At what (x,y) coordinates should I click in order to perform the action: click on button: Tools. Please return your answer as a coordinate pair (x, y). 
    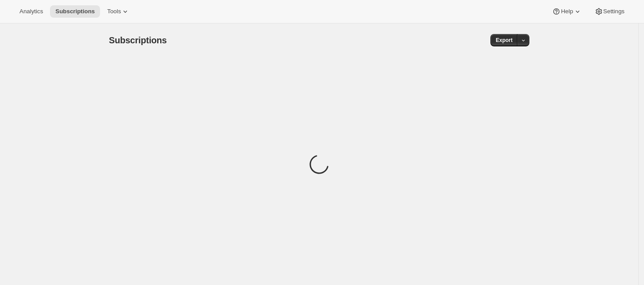
    Looking at the image, I should click on (118, 12).